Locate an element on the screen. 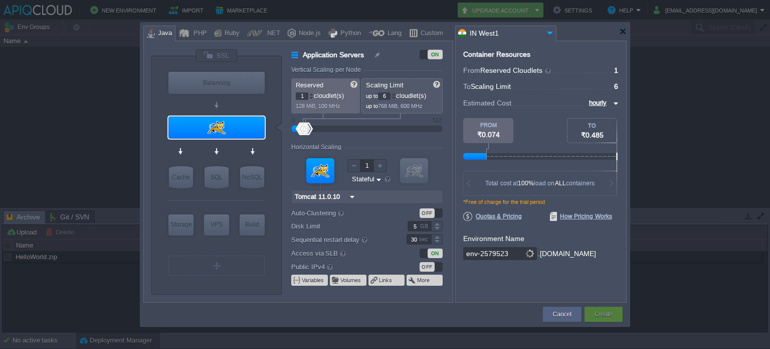 This screenshot has height=349, width=770. div: FROM is located at coordinates (489, 125).